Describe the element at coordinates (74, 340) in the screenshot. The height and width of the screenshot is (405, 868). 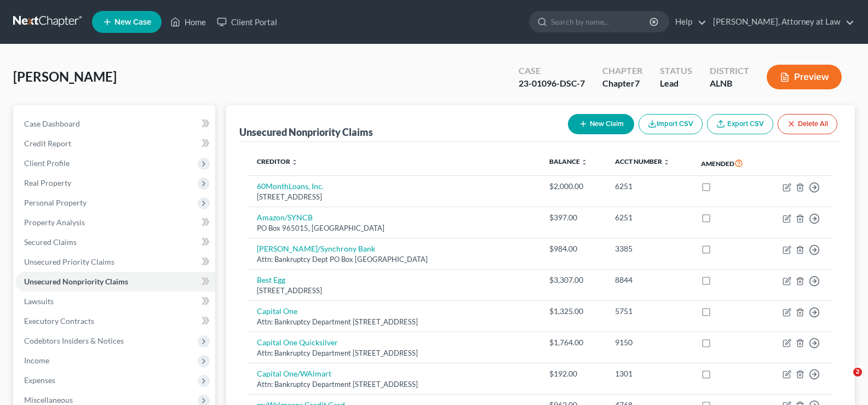
I see `span: Codebtors Insiders & Notices` at that location.